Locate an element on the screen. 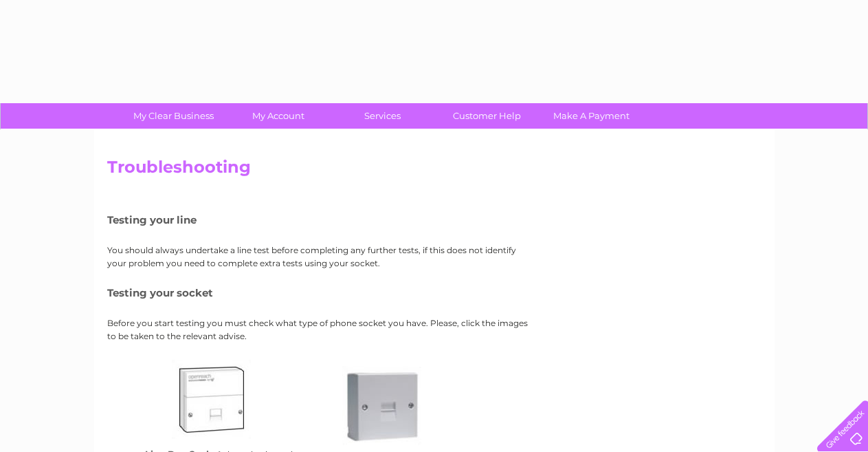 Image resolution: width=868 pixels, height=452 pixels. h5: Testing your socket is located at coordinates (320, 292).